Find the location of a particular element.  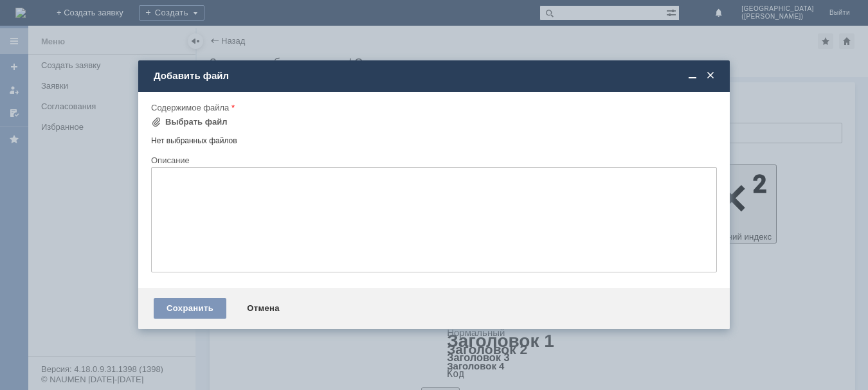

div: Добавить файл is located at coordinates (435, 76).